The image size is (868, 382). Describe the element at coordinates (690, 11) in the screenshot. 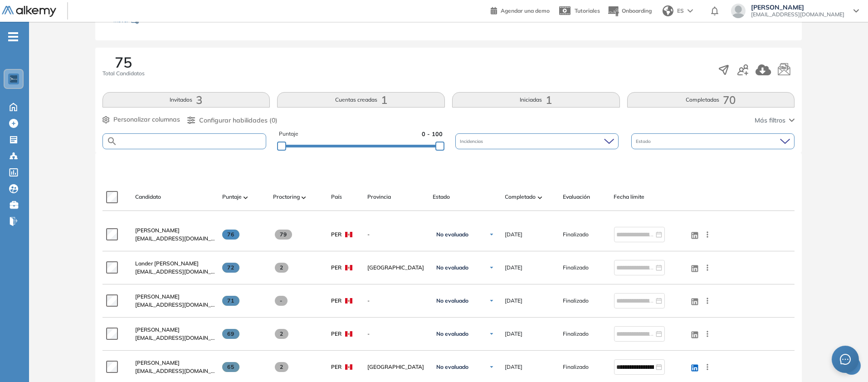

I see `img: arrow` at that location.